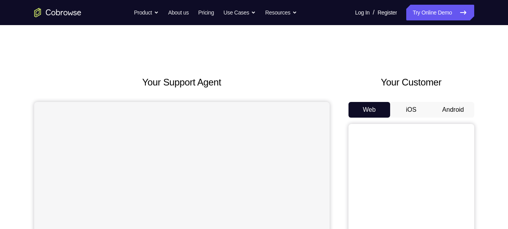  What do you see at coordinates (411, 83) in the screenshot?
I see `h2: Your Customer` at bounding box center [411, 83].